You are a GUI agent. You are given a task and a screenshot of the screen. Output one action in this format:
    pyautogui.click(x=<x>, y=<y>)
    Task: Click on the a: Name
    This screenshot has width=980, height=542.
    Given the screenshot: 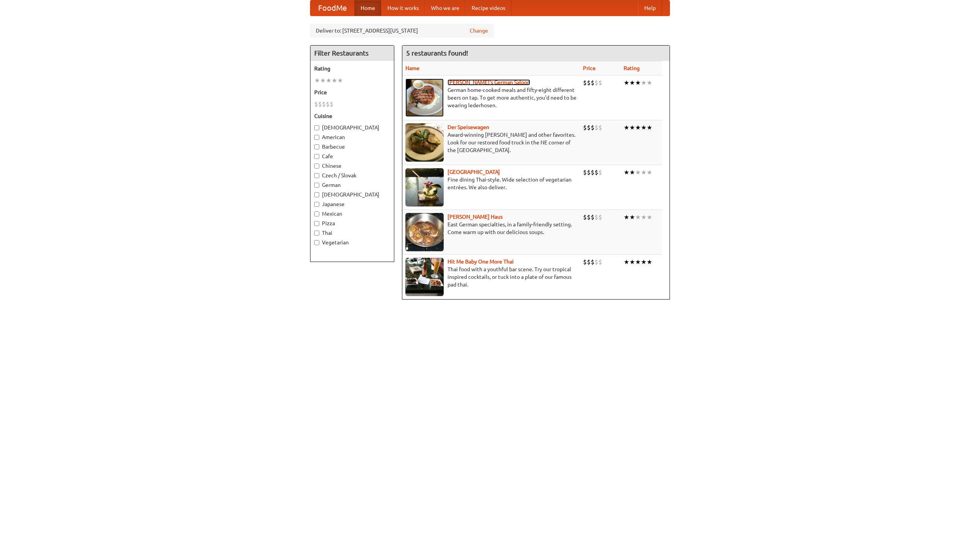 What is the action you would take?
    pyautogui.click(x=412, y=68)
    